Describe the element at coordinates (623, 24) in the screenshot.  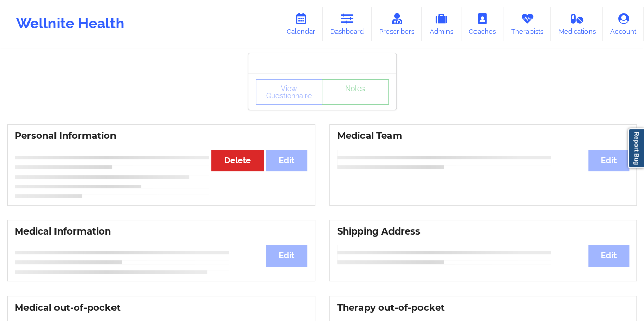
I see `a: Account` at that location.